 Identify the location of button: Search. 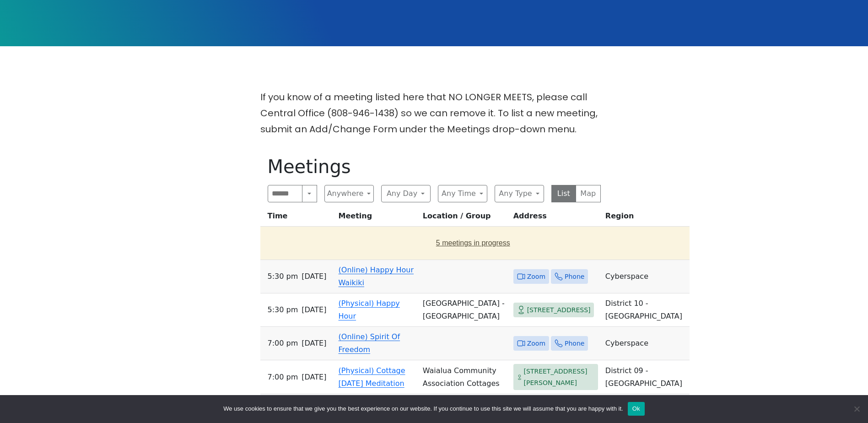
(309, 194).